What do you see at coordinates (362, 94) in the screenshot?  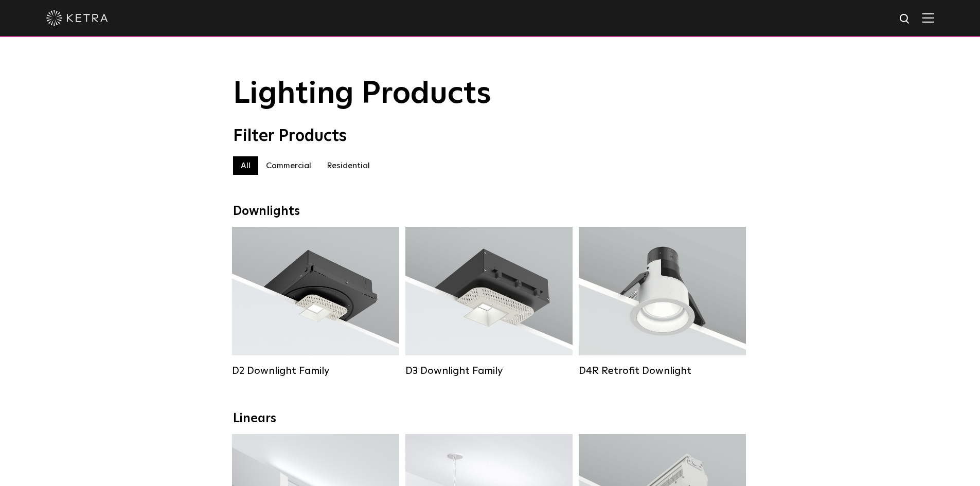 I see `span: Lighting Products` at bounding box center [362, 94].